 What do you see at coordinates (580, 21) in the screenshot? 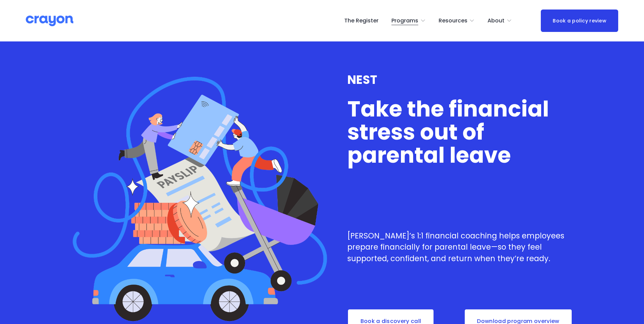
I see `a: Book a policy review` at bounding box center [580, 21].